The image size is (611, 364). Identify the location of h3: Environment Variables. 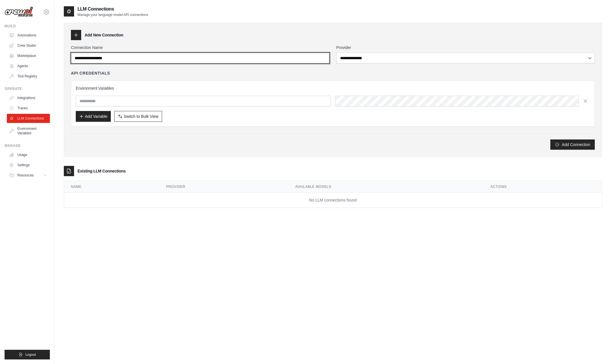
(333, 88).